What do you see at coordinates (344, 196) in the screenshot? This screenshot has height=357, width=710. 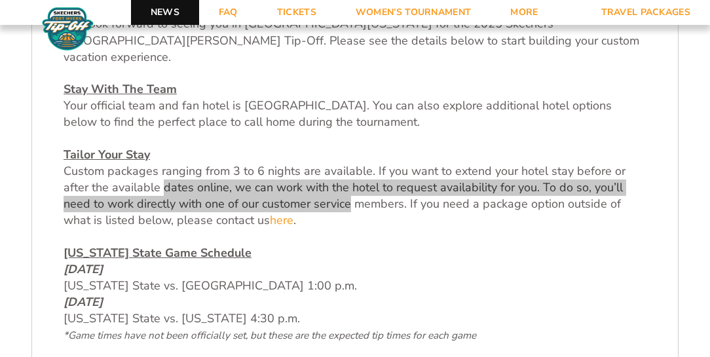 I see `span: Custom packages ranging from 3 to 6 nights are available. If you want to extend your hotel stay b...` at bounding box center [344, 196].